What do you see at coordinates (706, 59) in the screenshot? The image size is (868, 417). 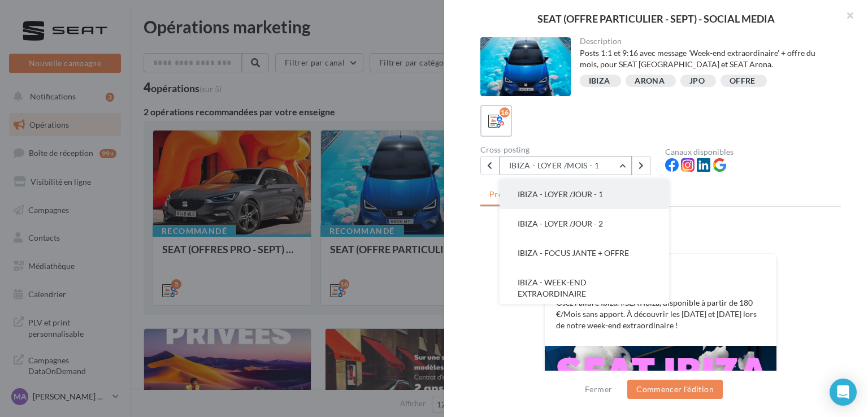 I see `div: Posts 1:1 et 9:16 avec message 'Week-end extraordinaire' + offre du mois, pour SEAT [GEOGRAPHIC_D...` at bounding box center [706, 59].